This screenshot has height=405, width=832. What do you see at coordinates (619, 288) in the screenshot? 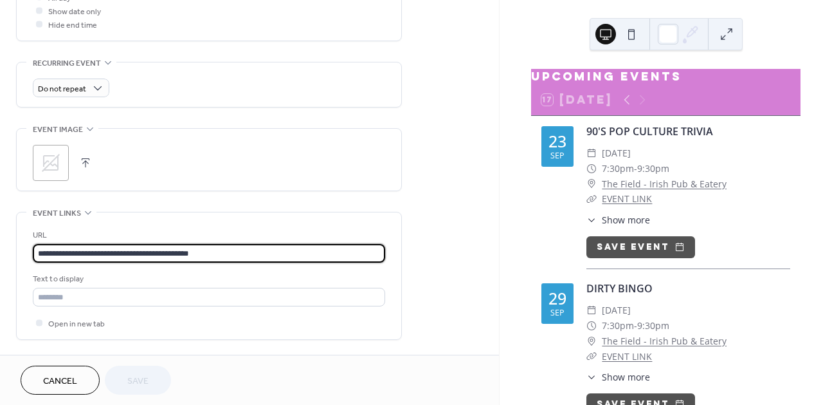
I see `a: DIRTY BINGO` at bounding box center [619, 288].